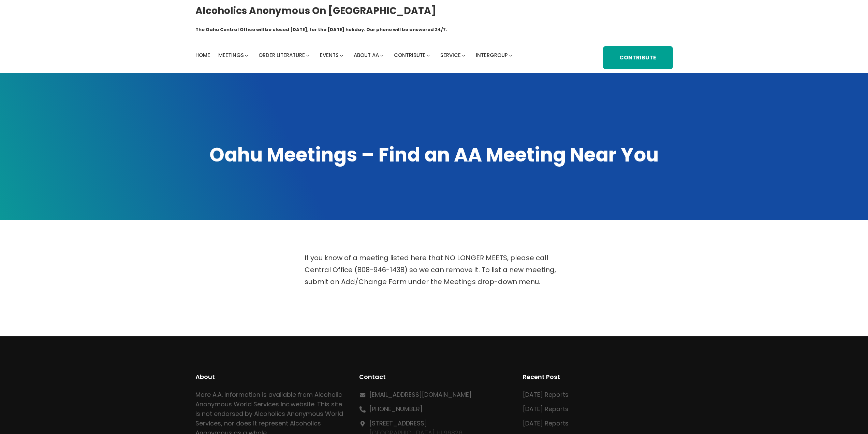 Image resolution: width=868 pixels, height=434 pixels. What do you see at coordinates (434, 377) in the screenshot?
I see `h2: Contact` at bounding box center [434, 377].